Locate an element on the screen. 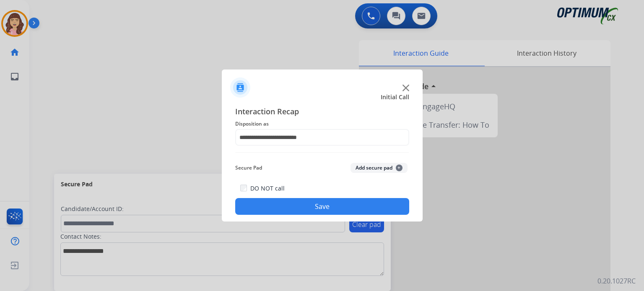 Image resolution: width=644 pixels, height=291 pixels. img: contactIcon is located at coordinates (241, 87).